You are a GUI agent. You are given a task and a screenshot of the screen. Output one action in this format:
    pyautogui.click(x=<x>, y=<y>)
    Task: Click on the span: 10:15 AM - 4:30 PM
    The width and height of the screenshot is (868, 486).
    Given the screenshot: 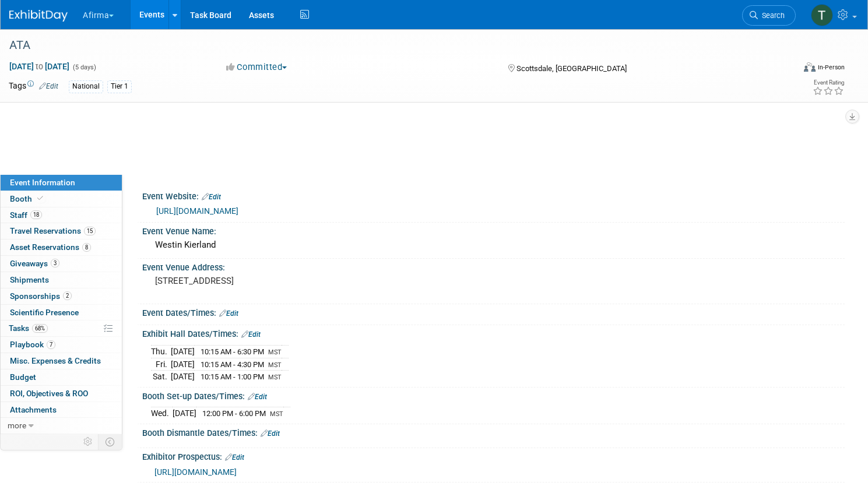 What is the action you would take?
    pyautogui.click(x=232, y=364)
    